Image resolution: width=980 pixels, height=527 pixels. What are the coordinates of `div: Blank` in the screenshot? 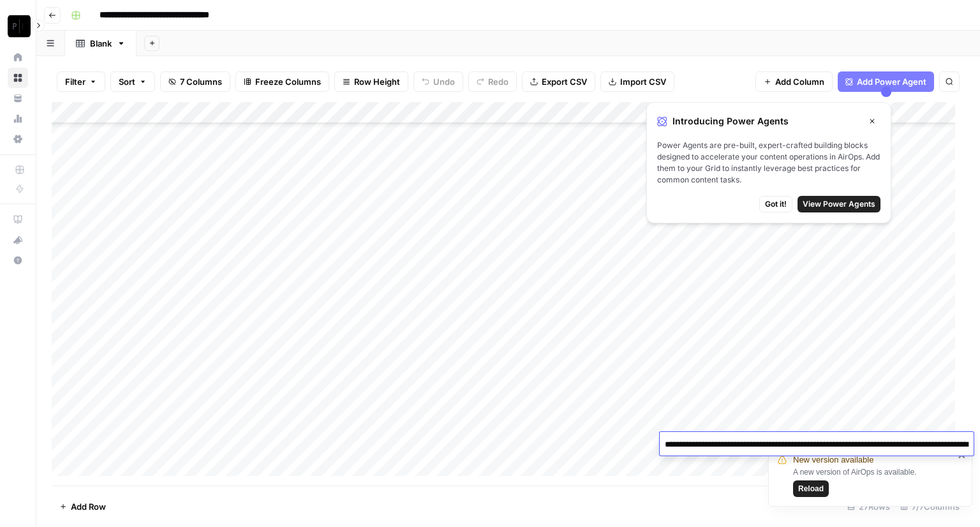 It's located at (101, 43).